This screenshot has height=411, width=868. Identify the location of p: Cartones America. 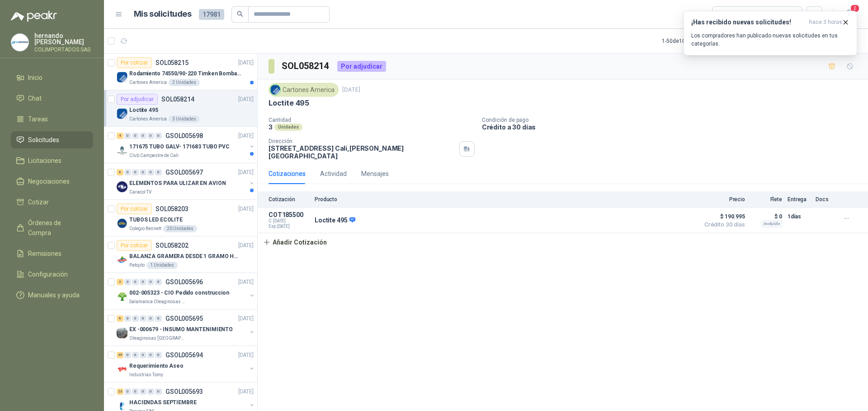
(148, 82).